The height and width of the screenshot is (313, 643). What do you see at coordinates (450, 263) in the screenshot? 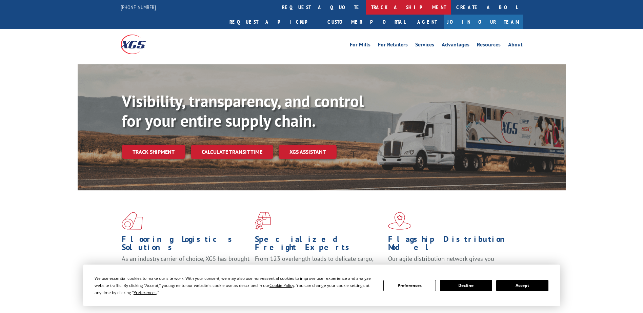
I see `span: Our agile distribution network gives you nationwide inventory management on demand.` at bounding box center [450, 263].